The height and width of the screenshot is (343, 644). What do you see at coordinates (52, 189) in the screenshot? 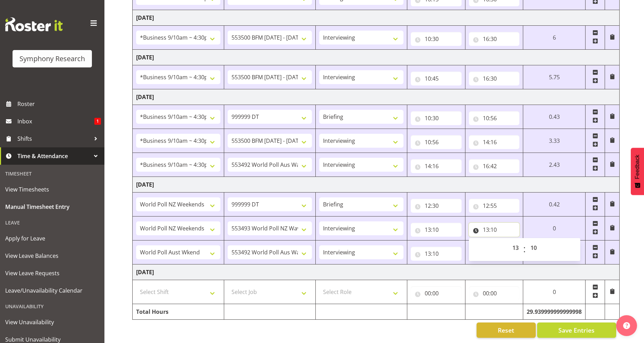
I see `span: View Timesheets` at bounding box center [52, 189].